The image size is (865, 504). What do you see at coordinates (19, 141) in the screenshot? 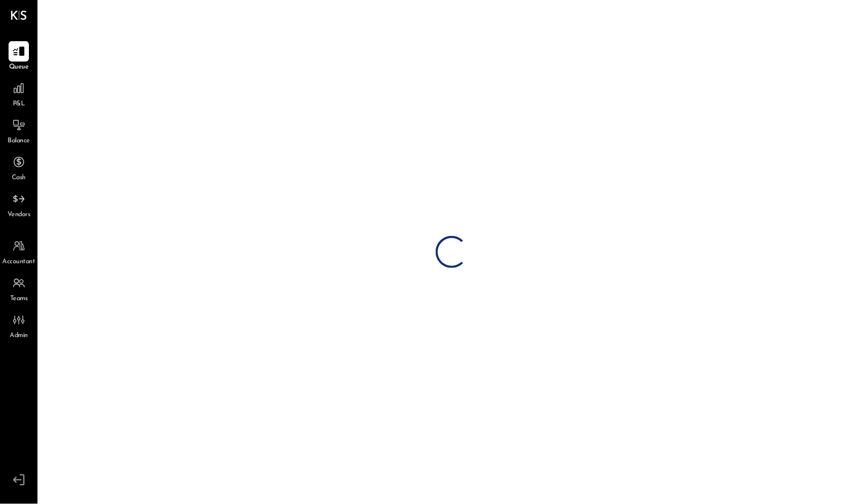
I see `span: Balance` at bounding box center [19, 141].